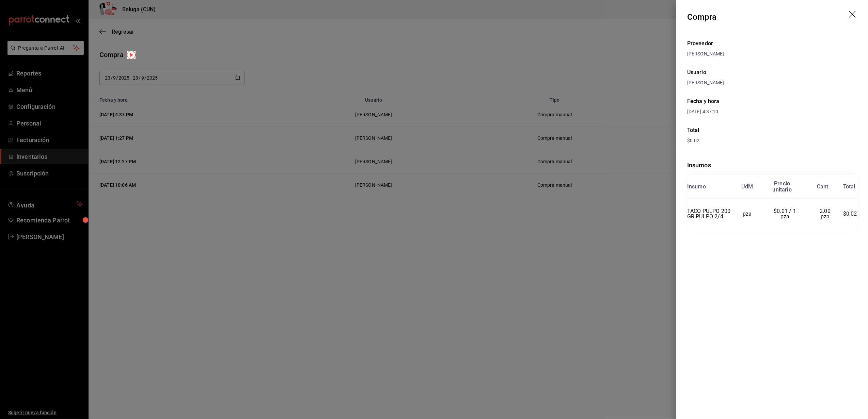  Describe the element at coordinates (772, 165) in the screenshot. I see `div: Insumos` at that location.